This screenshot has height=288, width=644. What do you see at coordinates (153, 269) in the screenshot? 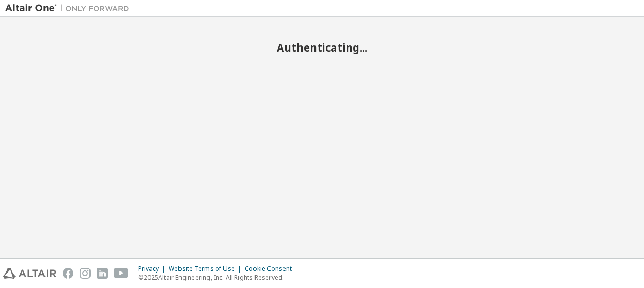
I see `div: Privacy` at bounding box center [153, 269].